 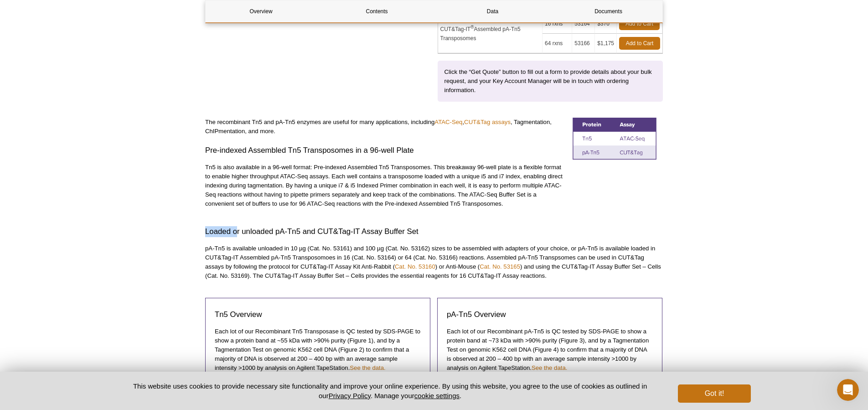 I want to click on a: CUT&Tag assays, so click(x=488, y=122).